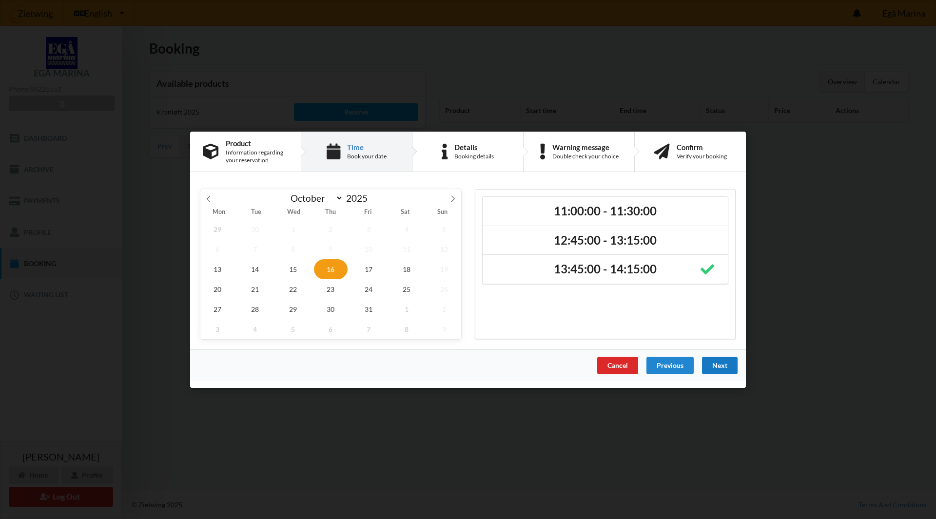 The width and height of the screenshot is (936, 519). I want to click on div: Next, so click(719, 365).